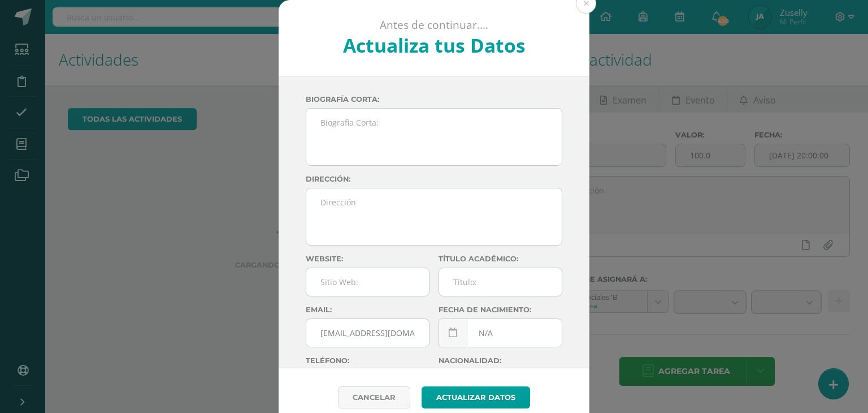 The width and height of the screenshot is (868, 413). Describe the element at coordinates (367, 332) in the screenshot. I see `input: Correo Electronico:` at that location.